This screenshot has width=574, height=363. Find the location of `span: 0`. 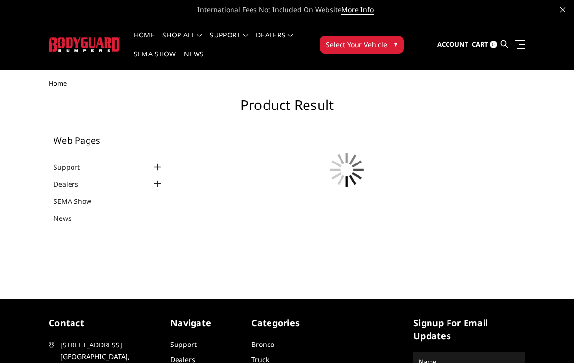

span: 0 is located at coordinates (494, 44).